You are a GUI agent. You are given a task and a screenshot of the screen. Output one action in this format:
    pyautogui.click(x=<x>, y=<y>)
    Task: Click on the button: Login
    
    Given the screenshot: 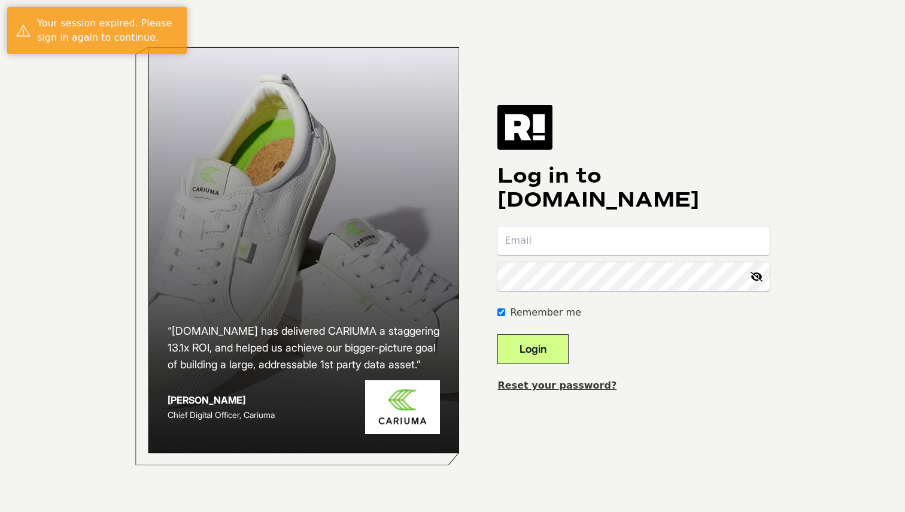 What is the action you would take?
    pyautogui.click(x=533, y=349)
    